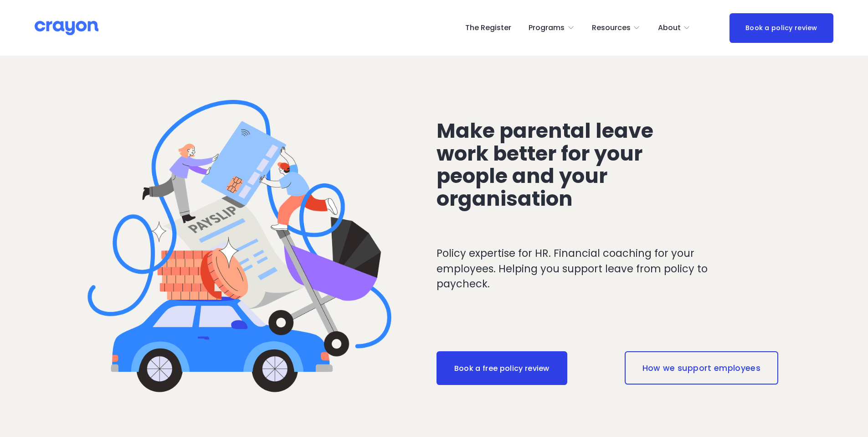 The height and width of the screenshot is (437, 868). Describe the element at coordinates (611, 28) in the screenshot. I see `span: Resources` at that location.